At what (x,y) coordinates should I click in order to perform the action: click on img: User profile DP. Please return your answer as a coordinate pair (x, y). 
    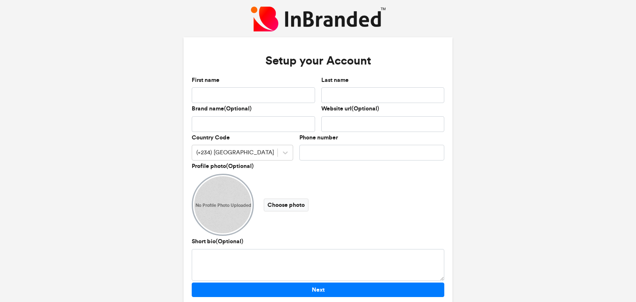
    Looking at the image, I should click on (223, 205).